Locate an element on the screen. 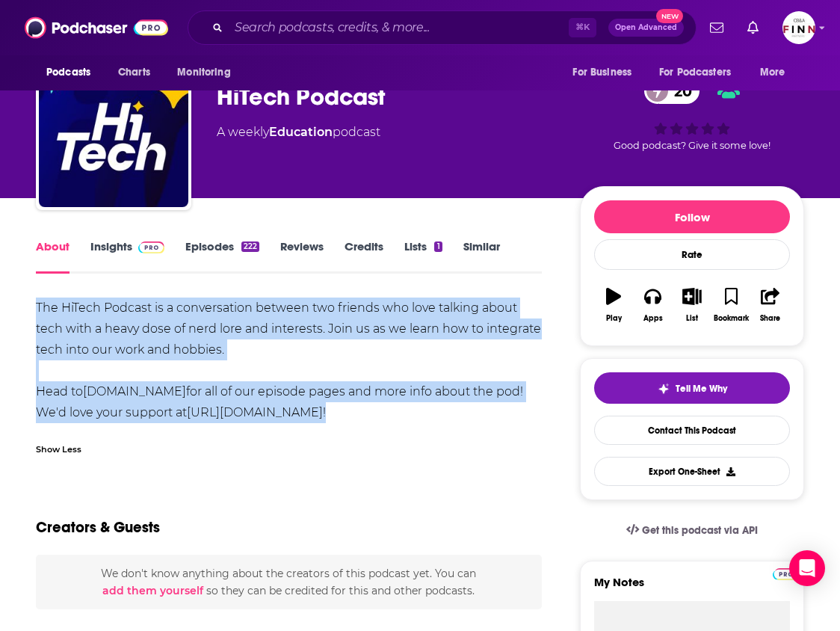  a: Episodes222 is located at coordinates (222, 256).